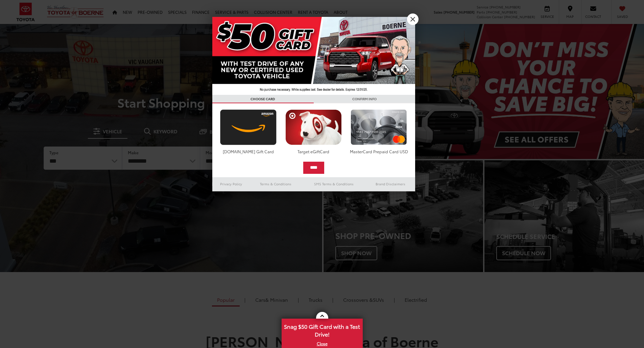 This screenshot has width=644, height=348. What do you see at coordinates (391, 184) in the screenshot?
I see `a: Brand Disclaimers` at bounding box center [391, 184].